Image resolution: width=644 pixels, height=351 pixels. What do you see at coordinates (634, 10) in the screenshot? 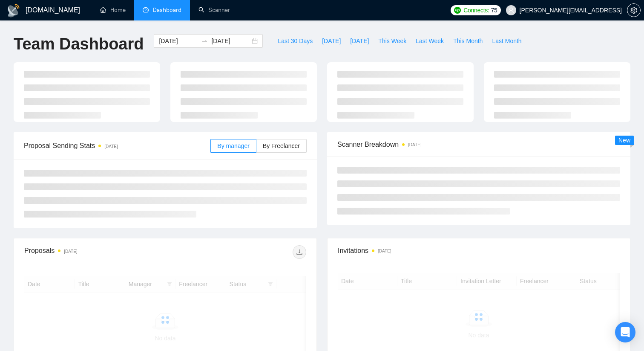
I see `span: setting` at bounding box center [634, 10].